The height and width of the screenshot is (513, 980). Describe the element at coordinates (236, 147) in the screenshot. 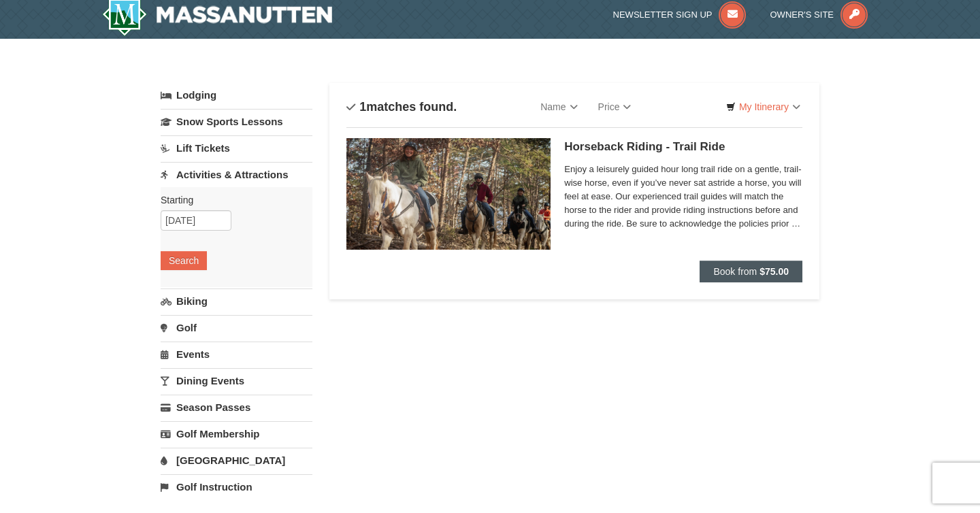

I see `a: Lift Tickets` at that location.